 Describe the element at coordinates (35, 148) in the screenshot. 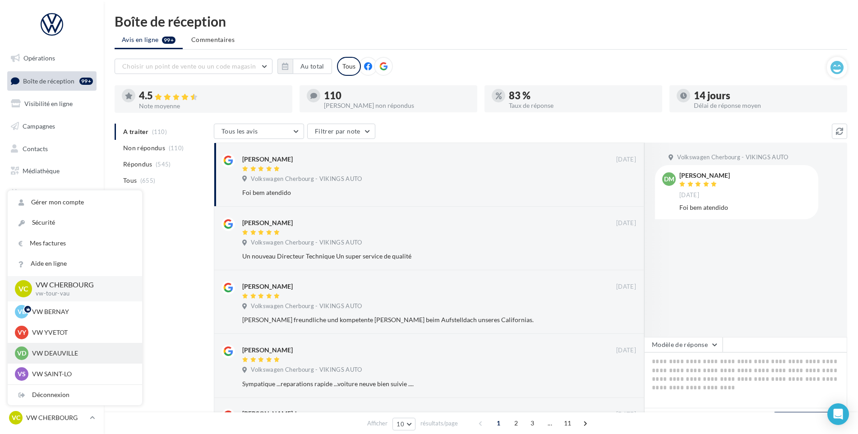

I see `span: Contacts` at that location.